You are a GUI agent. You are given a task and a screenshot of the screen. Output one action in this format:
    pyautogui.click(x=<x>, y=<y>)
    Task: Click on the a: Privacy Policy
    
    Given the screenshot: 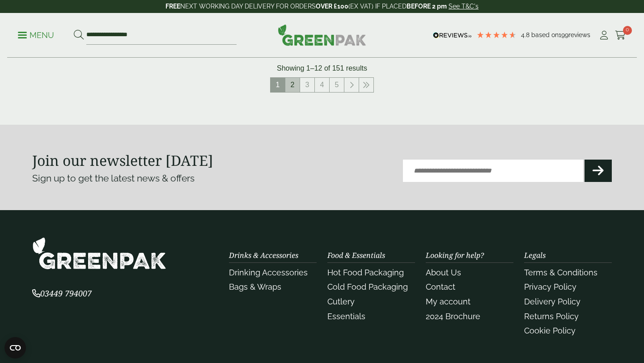 What is the action you would take?
    pyautogui.click(x=550, y=286)
    